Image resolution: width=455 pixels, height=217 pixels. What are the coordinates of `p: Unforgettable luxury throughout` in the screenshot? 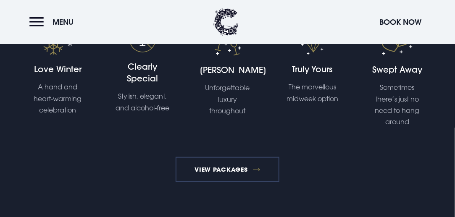 It's located at (228, 100).